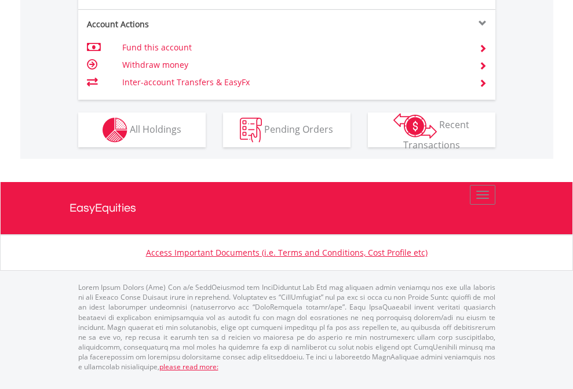 This screenshot has height=389, width=573. What do you see at coordinates (293, 48) in the screenshot?
I see `td: Fund this account` at bounding box center [293, 48].